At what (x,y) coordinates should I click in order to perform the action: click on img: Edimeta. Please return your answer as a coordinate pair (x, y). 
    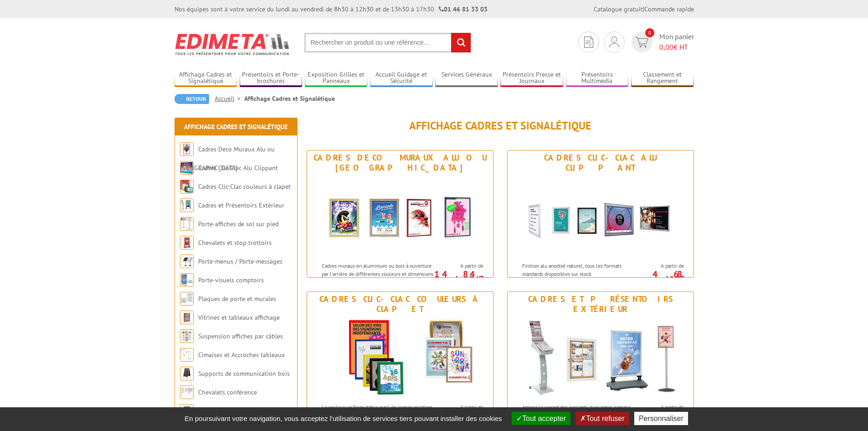
    Looking at the image, I should click on (232, 44).